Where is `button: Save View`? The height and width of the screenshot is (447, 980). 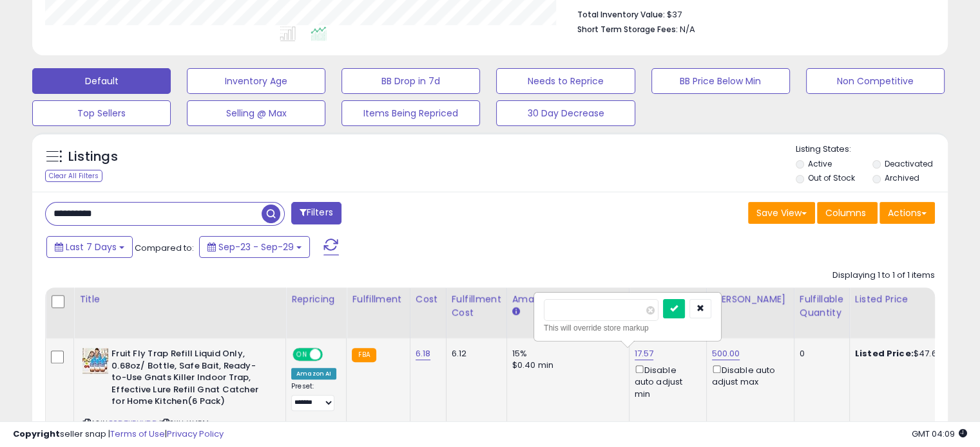
button: Save View is located at coordinates (781, 213).